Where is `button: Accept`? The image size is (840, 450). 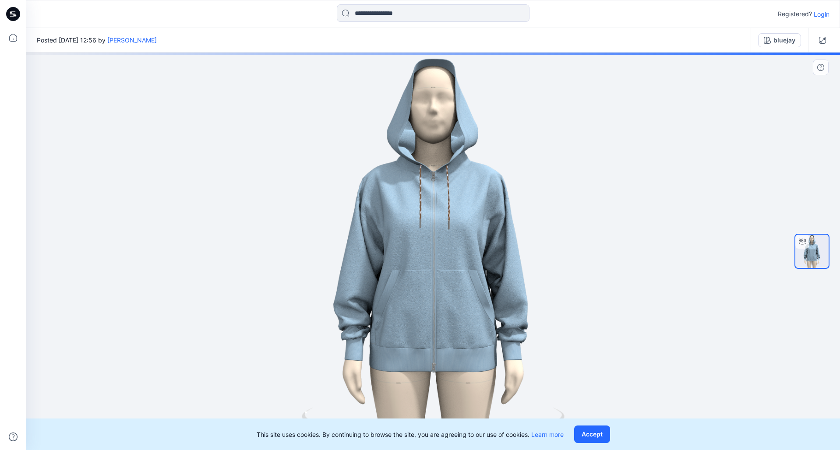
button: Accept is located at coordinates (592, 435).